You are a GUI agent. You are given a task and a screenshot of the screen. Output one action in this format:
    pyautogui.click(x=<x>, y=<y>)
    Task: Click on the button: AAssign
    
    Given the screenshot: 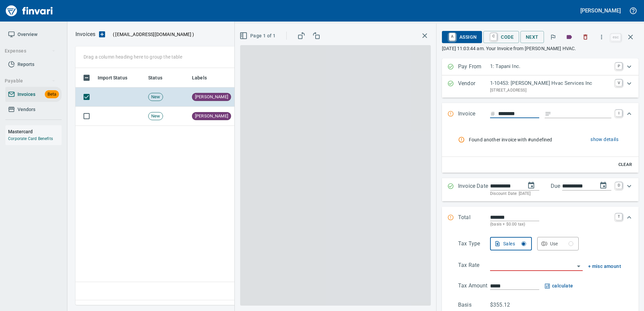 What is the action you would take?
    pyautogui.click(x=461, y=37)
    